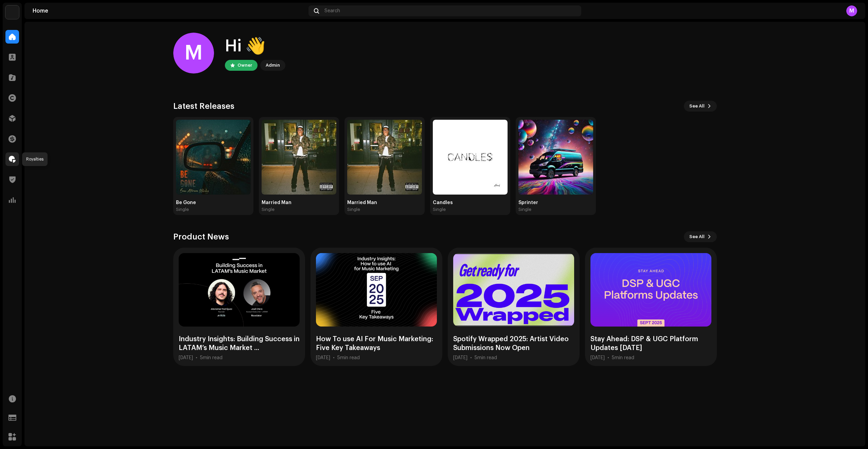 This screenshot has height=449, width=868. What do you see at coordinates (204, 107) in the screenshot?
I see `h3: Latest Releases` at bounding box center [204, 107].